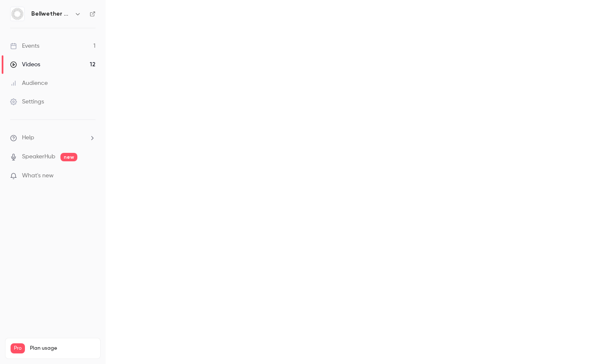 The width and height of the screenshot is (609, 364). I want to click on h6: Bellwether Coffee, so click(51, 14).